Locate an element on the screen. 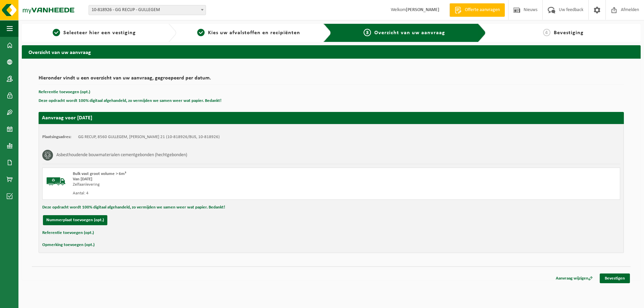  a: Bevestigen is located at coordinates (615, 278).